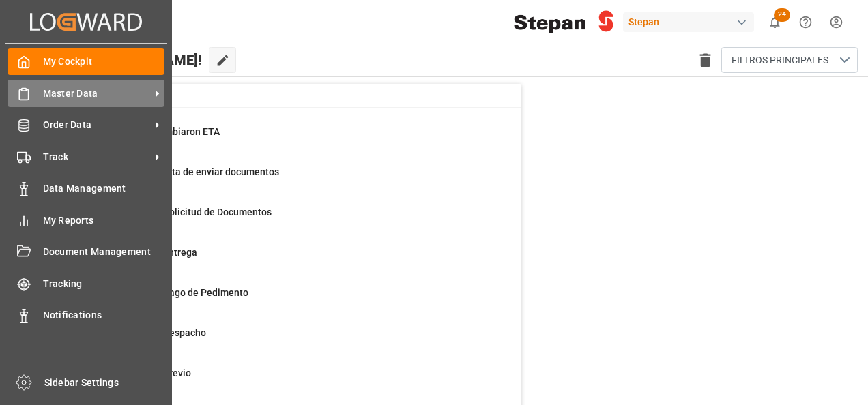 The image size is (868, 405). I want to click on a: 51Pendiente de entregaFinal Delivery, so click(287, 260).